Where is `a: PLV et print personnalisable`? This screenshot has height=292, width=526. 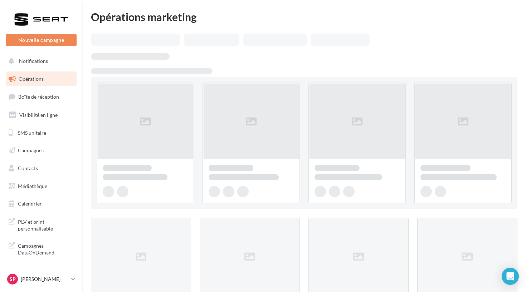
a: PLV et print personnalisable is located at coordinates (41, 225).